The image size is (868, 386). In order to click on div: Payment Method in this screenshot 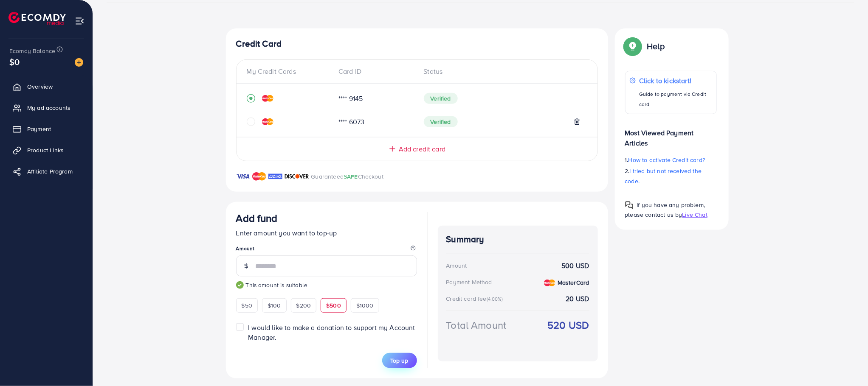, I will do `click(469, 282)`.